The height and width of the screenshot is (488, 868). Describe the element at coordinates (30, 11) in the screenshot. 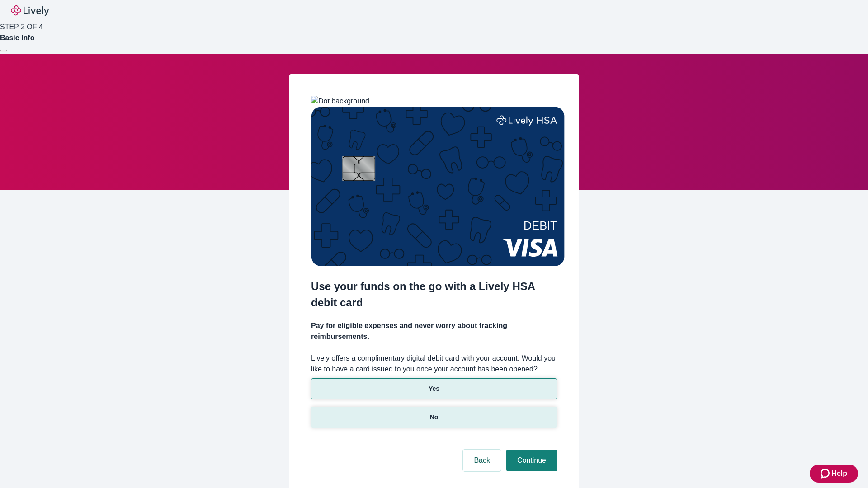

I see `img: Lively` at that location.